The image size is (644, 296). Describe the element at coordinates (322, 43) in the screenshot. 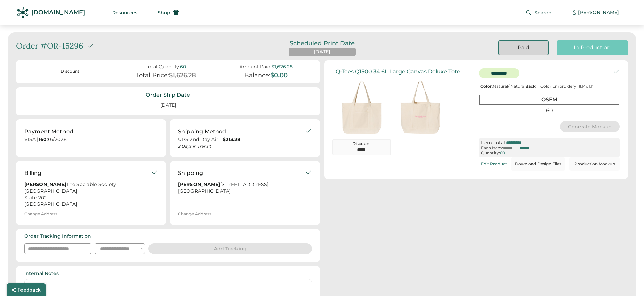

I see `div: Scheduled Print Date` at that location.